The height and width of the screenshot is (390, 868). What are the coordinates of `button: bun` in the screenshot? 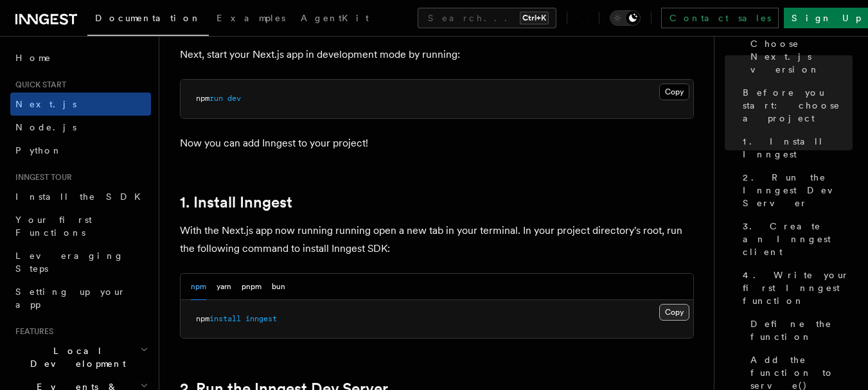 It's located at (278, 287).